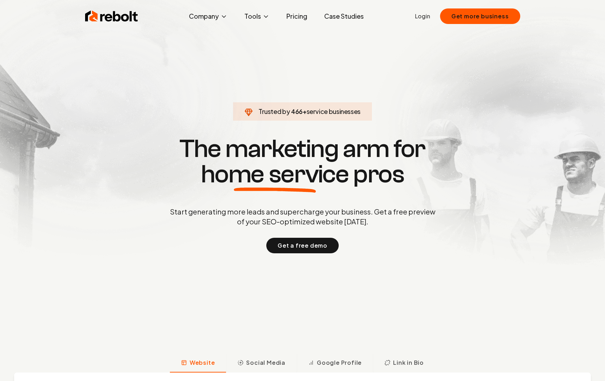 The width and height of the screenshot is (605, 381). What do you see at coordinates (208, 16) in the screenshot?
I see `button: Company` at bounding box center [208, 16].